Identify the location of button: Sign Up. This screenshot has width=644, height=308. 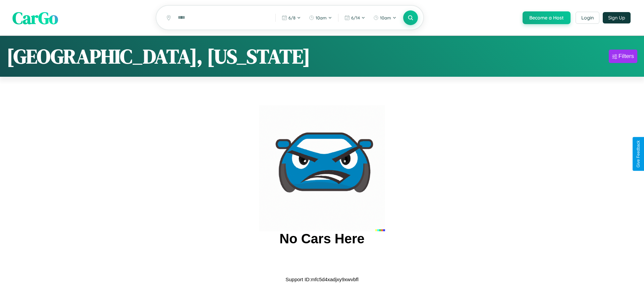
(617, 18).